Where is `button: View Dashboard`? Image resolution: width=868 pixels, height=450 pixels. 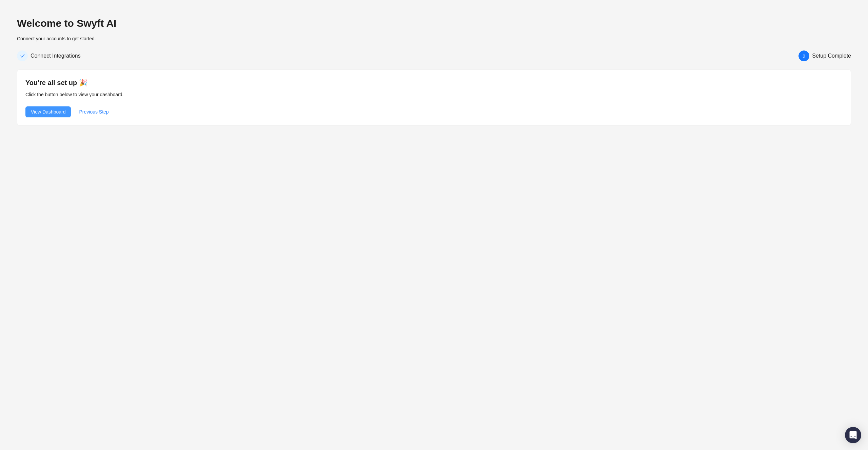
button: View Dashboard is located at coordinates (48, 112).